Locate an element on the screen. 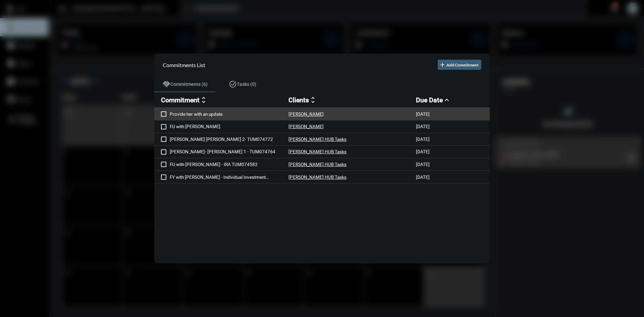 This screenshot has height=317, width=644. mat-icon: expand_less is located at coordinates (447, 100).